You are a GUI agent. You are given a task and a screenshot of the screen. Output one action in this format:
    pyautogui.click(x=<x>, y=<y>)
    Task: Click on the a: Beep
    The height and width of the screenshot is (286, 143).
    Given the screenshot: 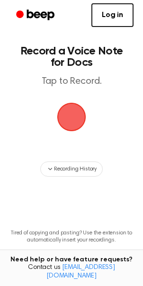 What is the action you would take?
    pyautogui.click(x=36, y=15)
    